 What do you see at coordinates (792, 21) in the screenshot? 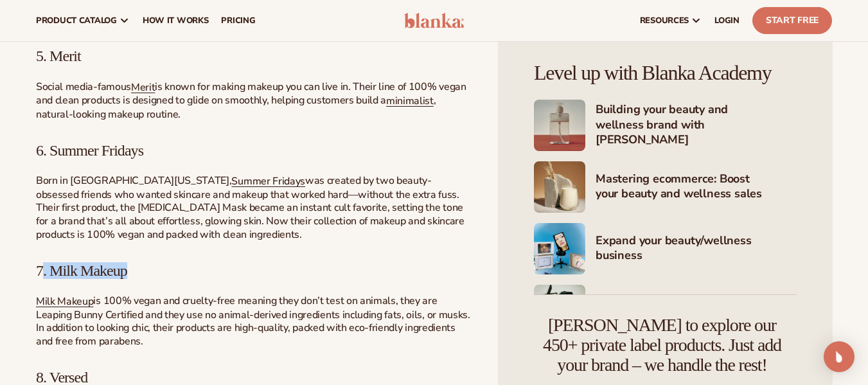
I see `a: Start Free` at bounding box center [792, 21].